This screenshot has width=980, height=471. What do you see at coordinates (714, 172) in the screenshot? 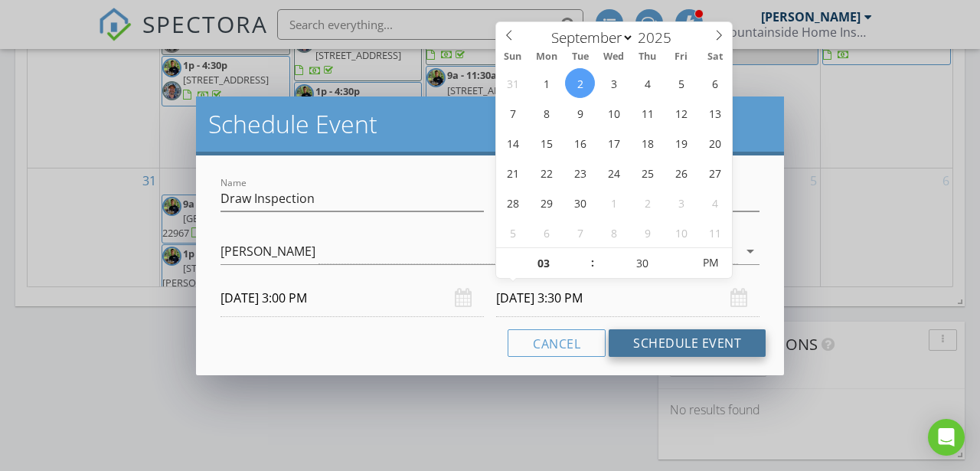
I see `span: September 27, 2025` at bounding box center [714, 172].